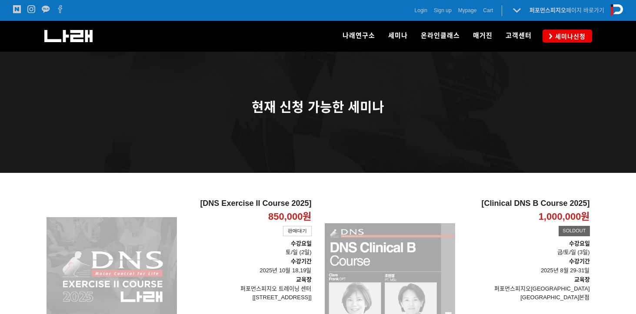 Image resolution: width=636 pixels, height=314 pixels. What do you see at coordinates (247, 204) in the screenshot?
I see `h2: [DNS Exercise II Course 2025]` at bounding box center [247, 204].